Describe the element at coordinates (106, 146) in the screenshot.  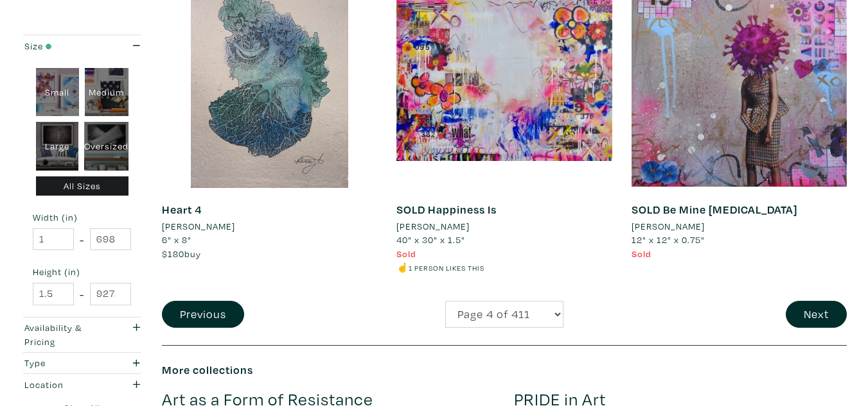
I see `div: Oversized` at that location.